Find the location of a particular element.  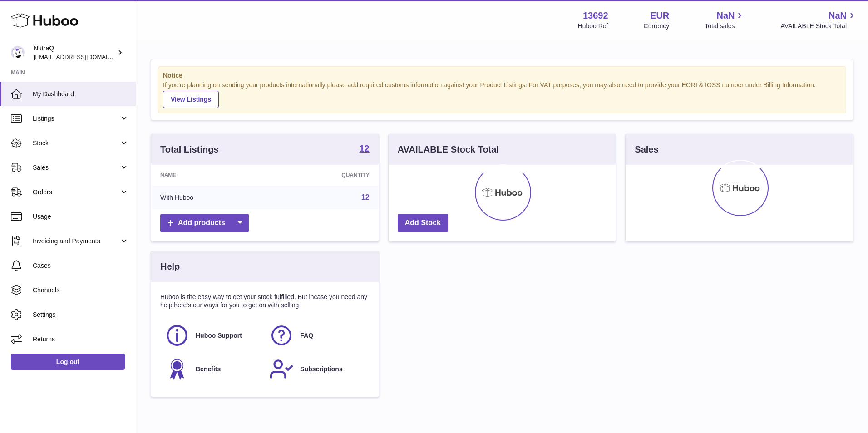

p: Huboo is the easy way to get your stock fulfilled. But incase you need any help here's our ways f... is located at coordinates (265, 301).